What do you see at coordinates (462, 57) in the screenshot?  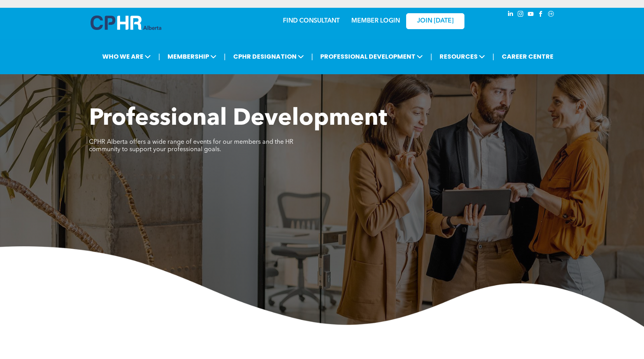 I see `span: RESOURCES` at bounding box center [462, 57].